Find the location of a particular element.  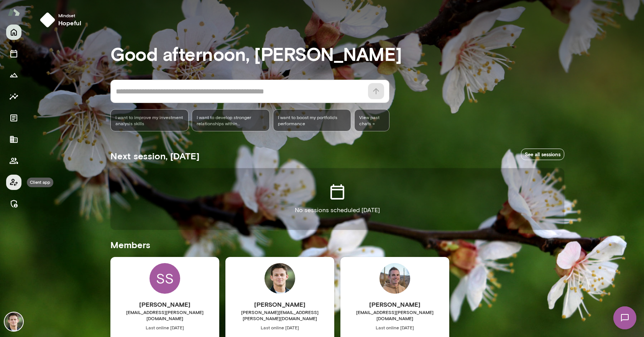

button: Documents is located at coordinates (14, 118).